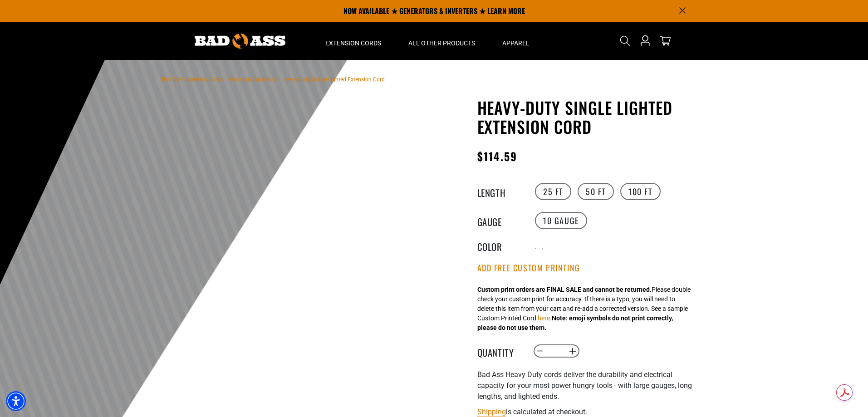 The image size is (868, 417). I want to click on summary: Apparel, so click(516, 41).